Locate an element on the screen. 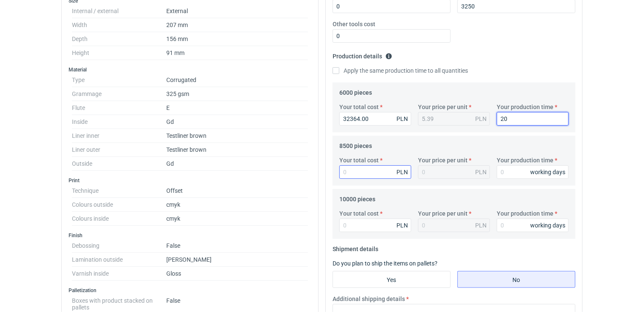 Image resolution: width=644 pixels, height=312 pixels. dd: 91 mm is located at coordinates (237, 53).